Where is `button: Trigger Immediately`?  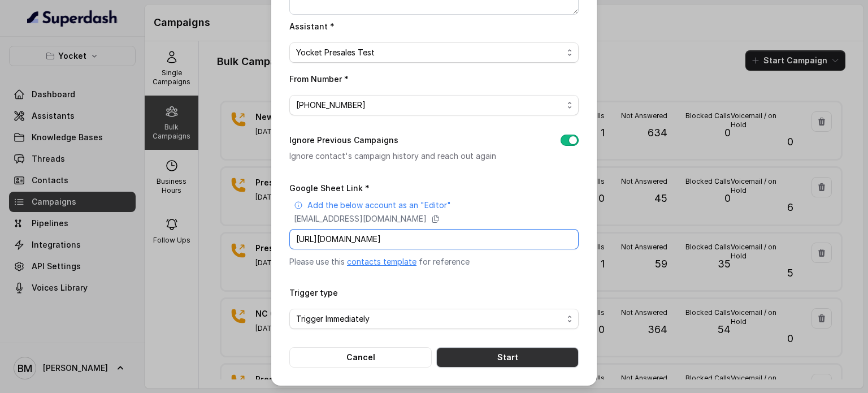
button: Trigger Immediately is located at coordinates (434, 319).